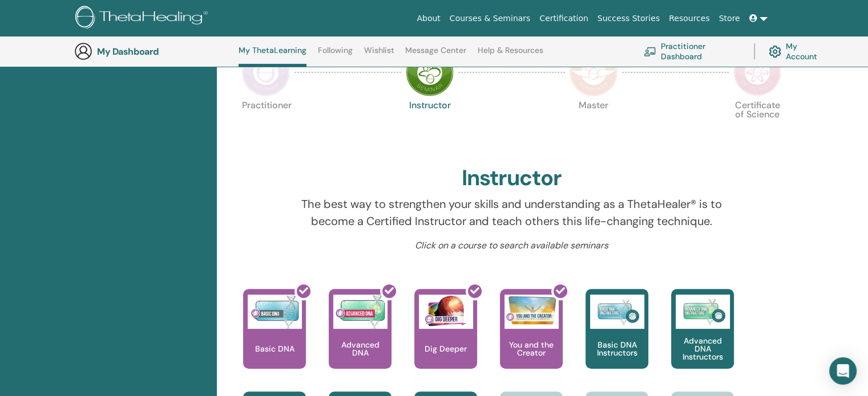 Image resolution: width=868 pixels, height=396 pixels. I want to click on a: Store, so click(730, 19).